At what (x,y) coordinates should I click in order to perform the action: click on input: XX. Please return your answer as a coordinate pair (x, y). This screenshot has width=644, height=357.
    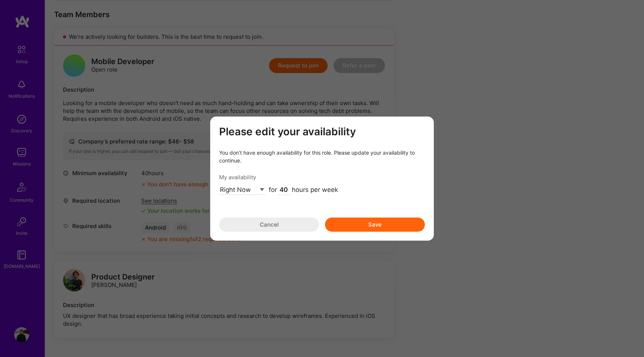
    Looking at the image, I should click on (284, 190).